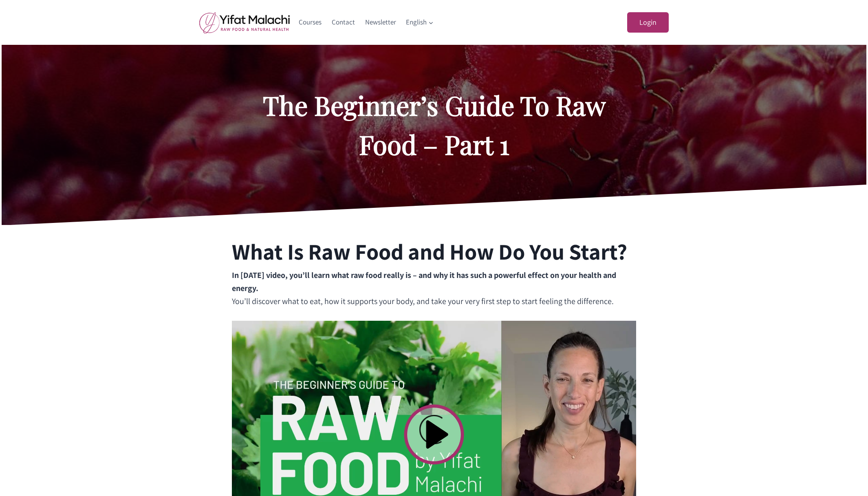 This screenshot has width=868, height=496. What do you see at coordinates (648, 23) in the screenshot?
I see `a: Login` at bounding box center [648, 23].